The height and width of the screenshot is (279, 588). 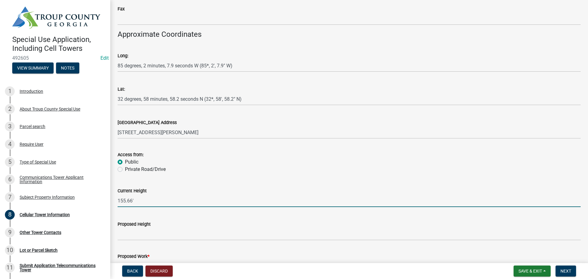 What do you see at coordinates (133, 271) in the screenshot?
I see `button: Back` at bounding box center [133, 271].